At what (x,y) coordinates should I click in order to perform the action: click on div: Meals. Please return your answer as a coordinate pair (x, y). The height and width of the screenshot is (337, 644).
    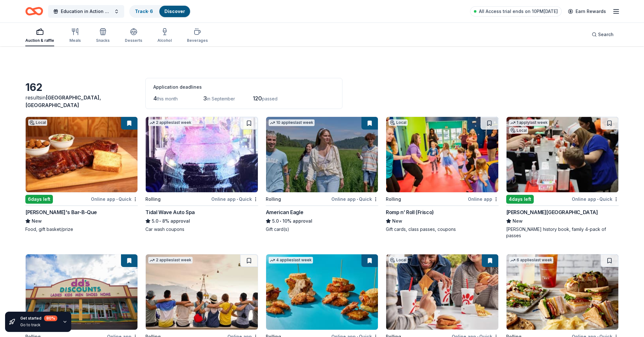
    Looking at the image, I should click on (76, 41).